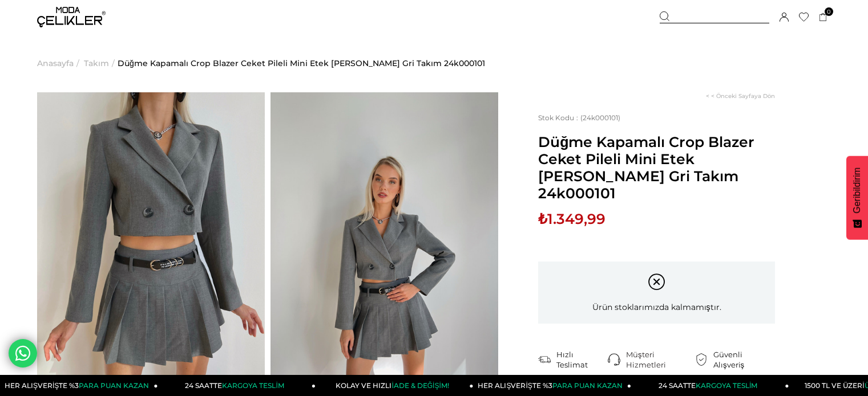 The image size is (868, 396). Describe the element at coordinates (740, 95) in the screenshot. I see `a: < < Önceki Sayfaya Dön` at that location.